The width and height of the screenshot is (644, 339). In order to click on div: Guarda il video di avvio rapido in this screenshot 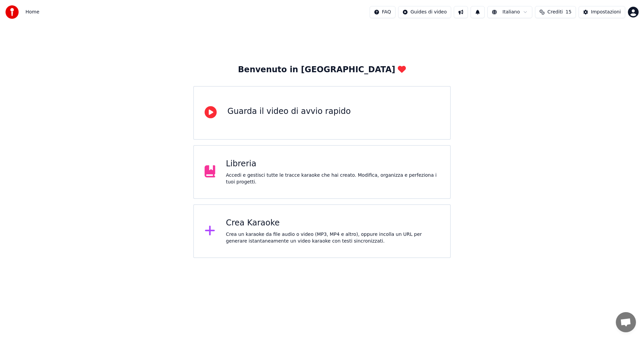, I will do `click(289, 112)`.